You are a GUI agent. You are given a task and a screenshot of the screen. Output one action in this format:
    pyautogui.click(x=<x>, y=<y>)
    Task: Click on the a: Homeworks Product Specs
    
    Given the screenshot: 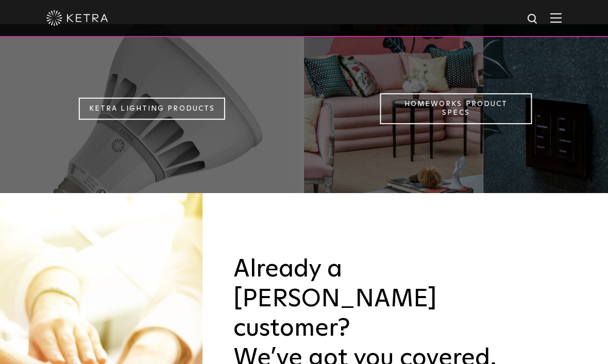 What is the action you would take?
    pyautogui.click(x=456, y=108)
    